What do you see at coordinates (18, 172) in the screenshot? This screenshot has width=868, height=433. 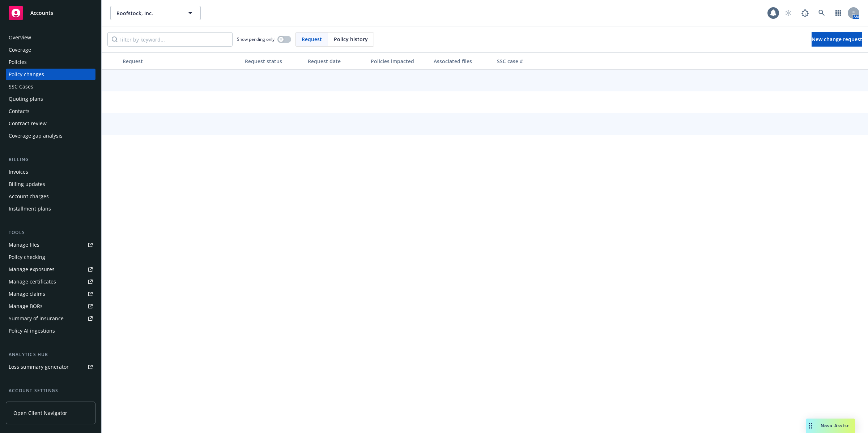 I see `div: Invoices` at bounding box center [18, 172].